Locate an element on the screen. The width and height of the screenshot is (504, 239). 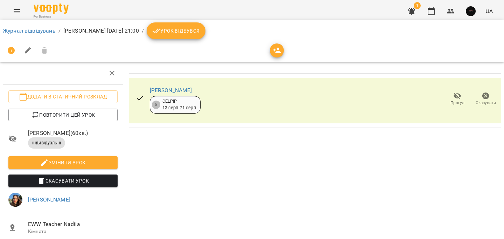
span: UA is located at coordinates (489, 11).